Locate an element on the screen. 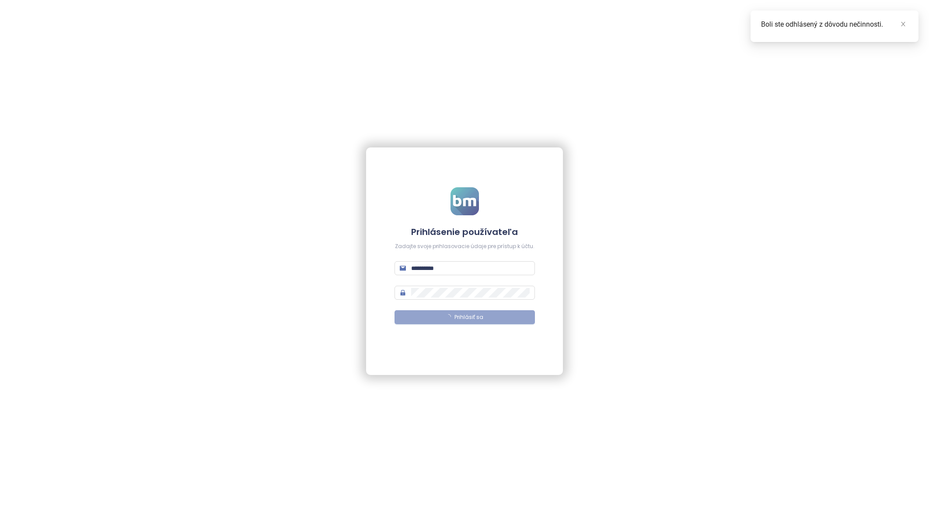 Image resolution: width=929 pixels, height=522 pixels. div: Zadajte svoje prihlasovacie údaje pre prístup k účtu. is located at coordinates (464, 246).